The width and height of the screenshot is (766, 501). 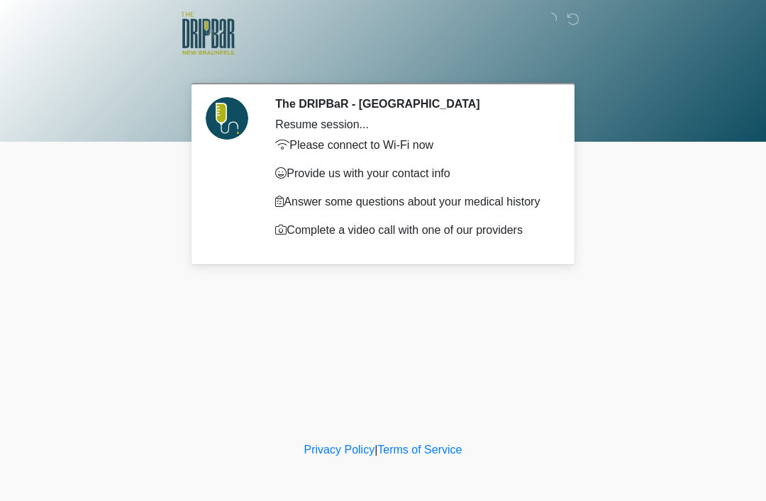 What do you see at coordinates (412, 145) in the screenshot?
I see `p: Please connect to Wi-Fi now` at bounding box center [412, 145].